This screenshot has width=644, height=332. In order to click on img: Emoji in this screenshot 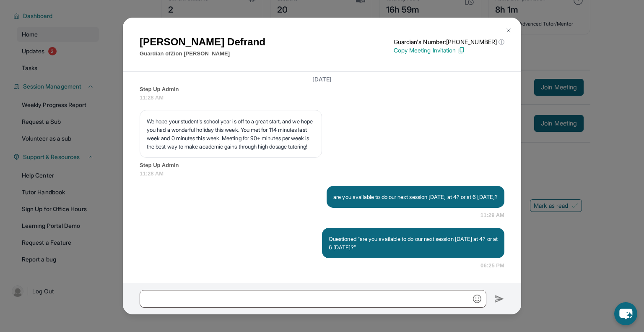, I will do `click(477, 299)`.